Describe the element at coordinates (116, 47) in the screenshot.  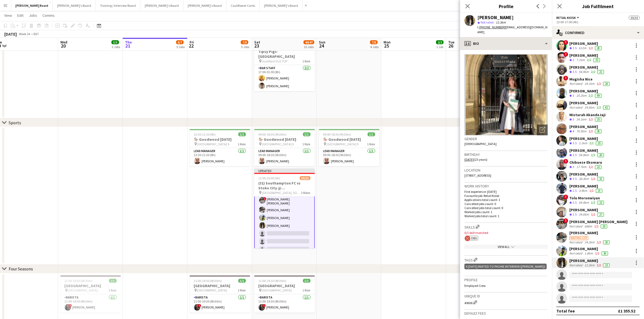
I see `div: 3 Jobs` at that location.